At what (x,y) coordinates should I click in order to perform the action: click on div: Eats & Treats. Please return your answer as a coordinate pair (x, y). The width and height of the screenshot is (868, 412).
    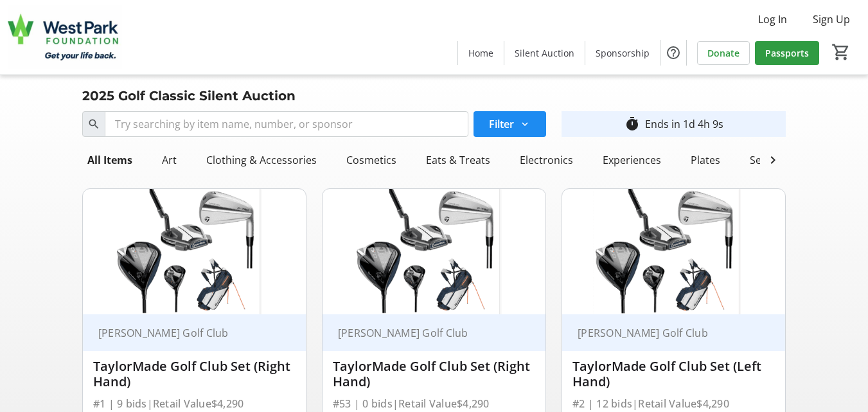
    Looking at the image, I should click on (458, 160).